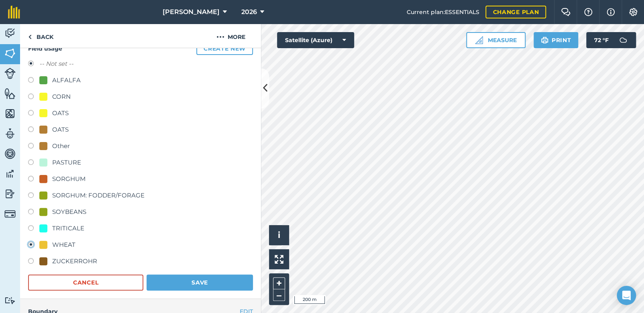 The image size is (644, 313). What do you see at coordinates (69, 179) in the screenshot?
I see `div: SORGHUM` at bounding box center [69, 179].